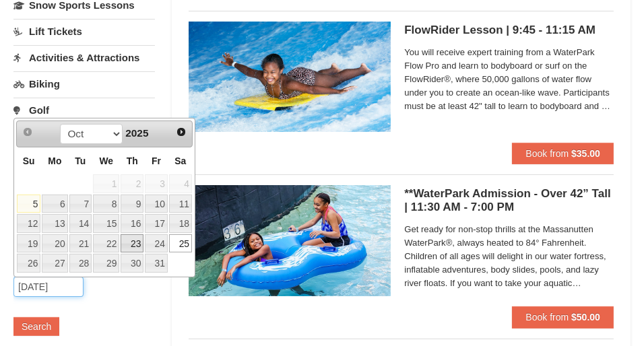 The height and width of the screenshot is (346, 644). I want to click on a: 22, so click(106, 243).